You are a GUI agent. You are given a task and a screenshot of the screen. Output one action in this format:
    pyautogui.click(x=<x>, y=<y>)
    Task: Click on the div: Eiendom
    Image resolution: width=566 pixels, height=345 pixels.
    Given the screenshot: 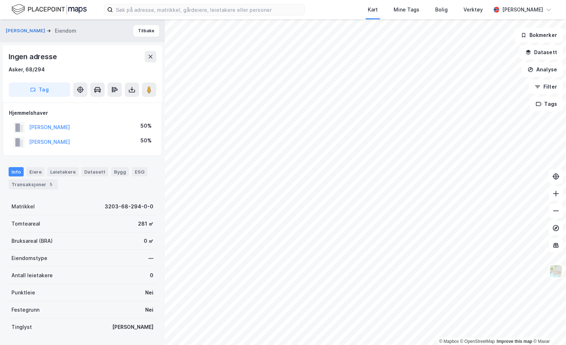 What is the action you would take?
    pyautogui.click(x=66, y=31)
    